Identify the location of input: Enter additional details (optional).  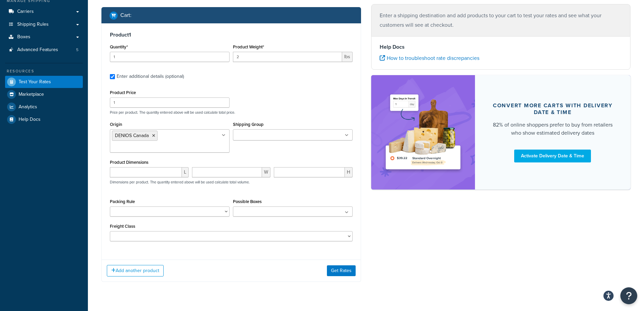
(112, 77).